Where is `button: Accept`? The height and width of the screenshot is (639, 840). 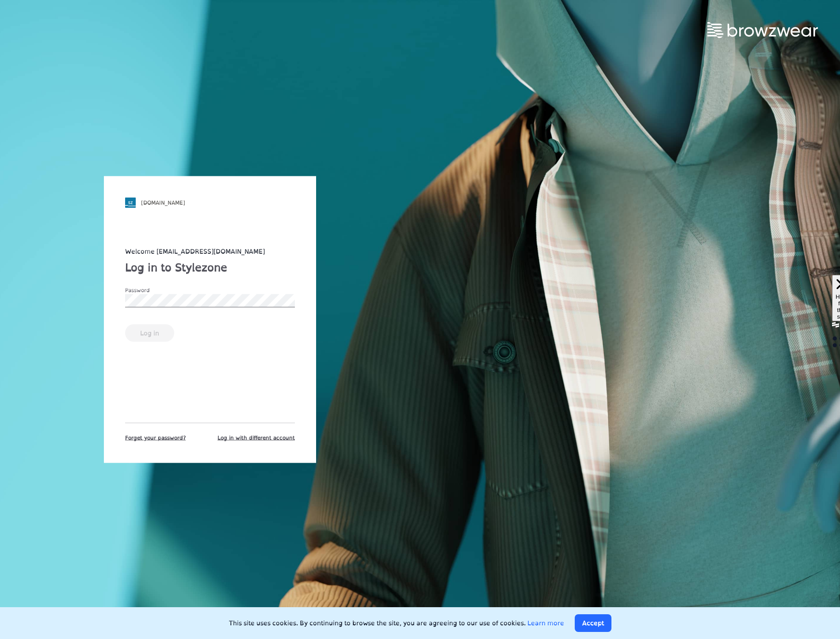
button: Accept is located at coordinates (593, 623).